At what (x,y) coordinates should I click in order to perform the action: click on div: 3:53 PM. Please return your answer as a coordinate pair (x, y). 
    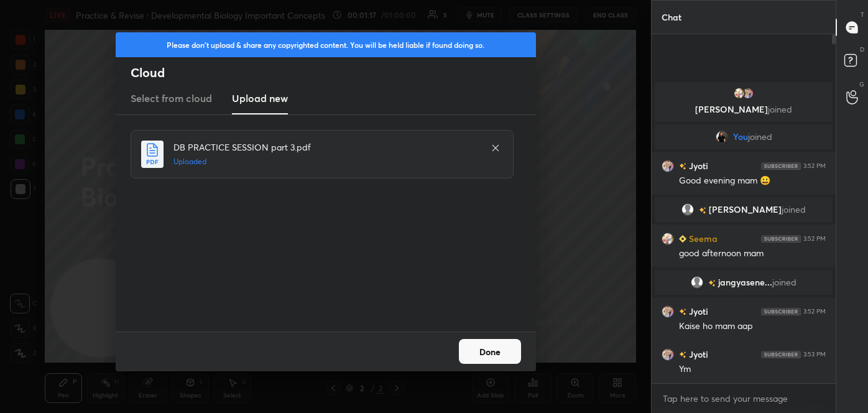
    Looking at the image, I should click on (814, 355).